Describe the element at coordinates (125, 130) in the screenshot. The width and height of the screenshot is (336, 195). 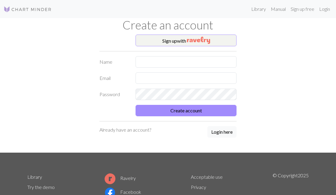
I see `p: Already have an account?` at that location.